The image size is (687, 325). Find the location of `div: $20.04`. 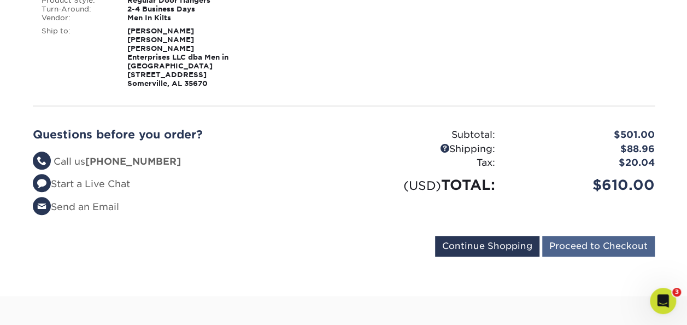

div: $20.04 is located at coordinates (583, 163).